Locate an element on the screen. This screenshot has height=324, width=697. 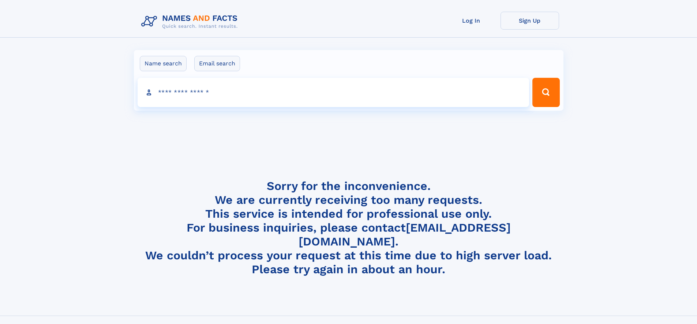
h4: Sorry for the inconvenience. We are currently receiving too many requests. This service is intend... is located at coordinates (349, 228).